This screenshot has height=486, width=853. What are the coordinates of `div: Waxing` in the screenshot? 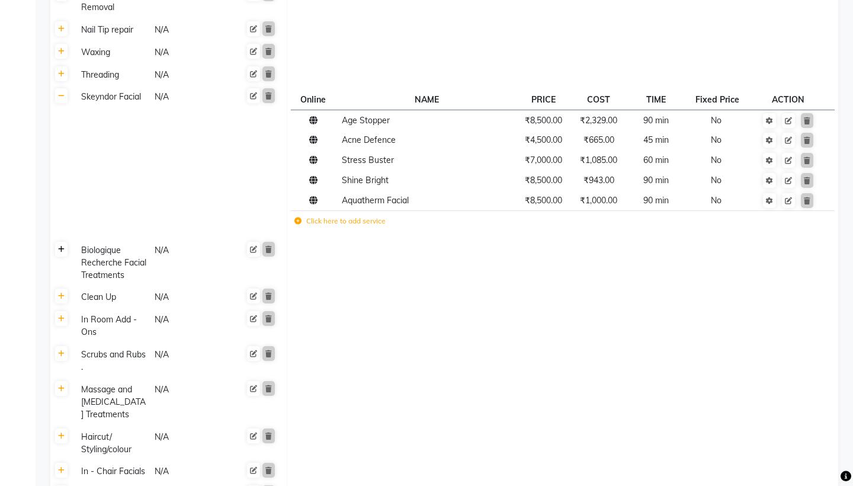 It's located at (113, 52).